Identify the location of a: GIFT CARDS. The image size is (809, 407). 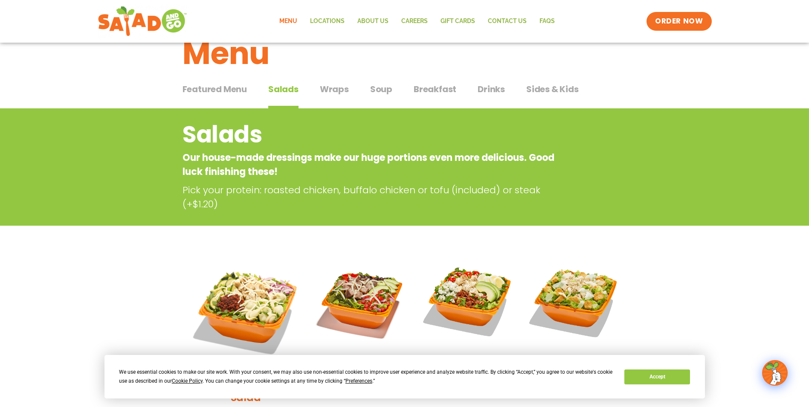
(458, 21).